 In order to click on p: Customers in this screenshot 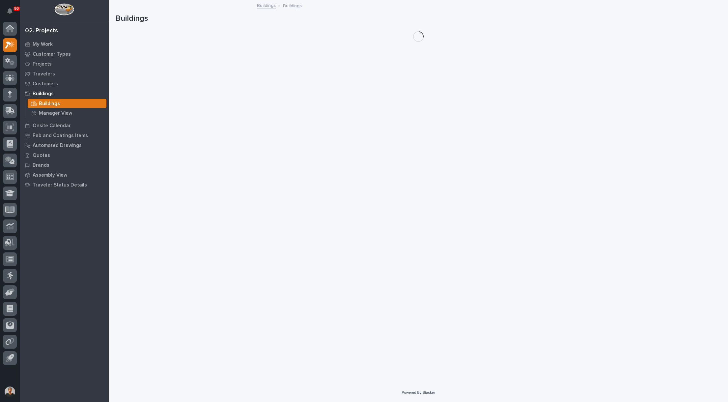, I will do `click(45, 84)`.